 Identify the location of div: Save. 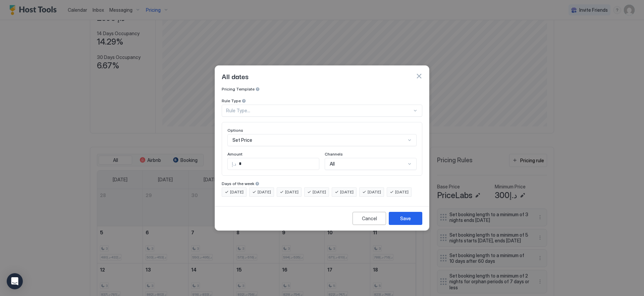
(405, 218).